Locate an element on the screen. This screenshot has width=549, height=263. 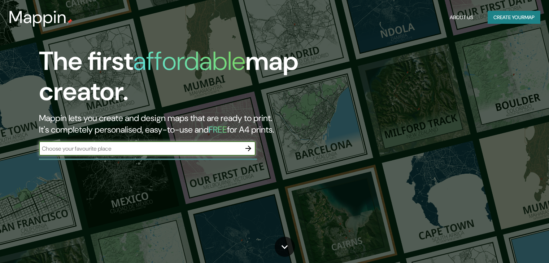
button: Create yourmap is located at coordinates (514, 17).